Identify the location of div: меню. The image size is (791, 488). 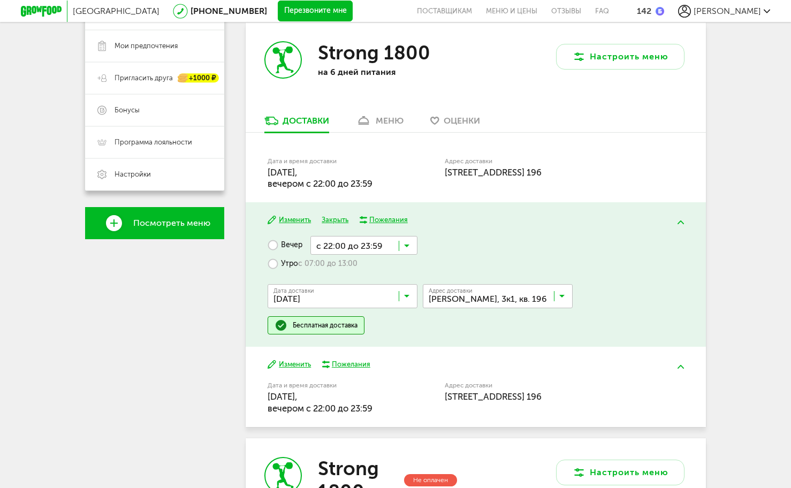
(390, 120).